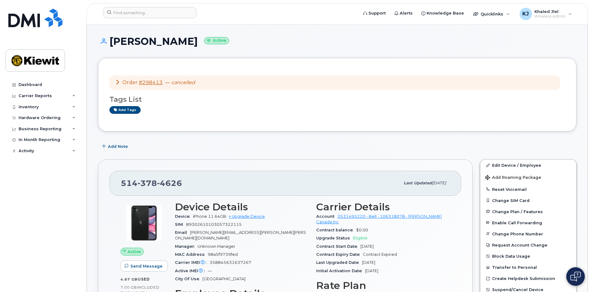 The width and height of the screenshot is (591, 292). I want to click on button: Add Roaming Package, so click(528, 177).